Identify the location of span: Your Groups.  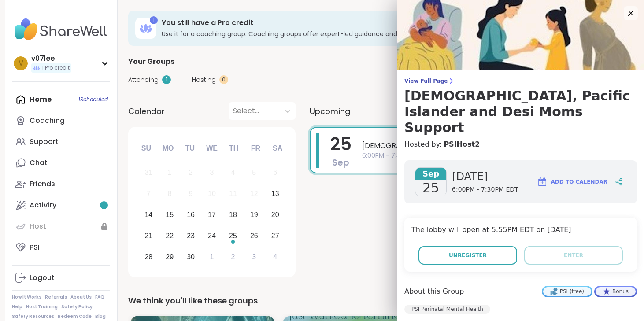
(151, 62).